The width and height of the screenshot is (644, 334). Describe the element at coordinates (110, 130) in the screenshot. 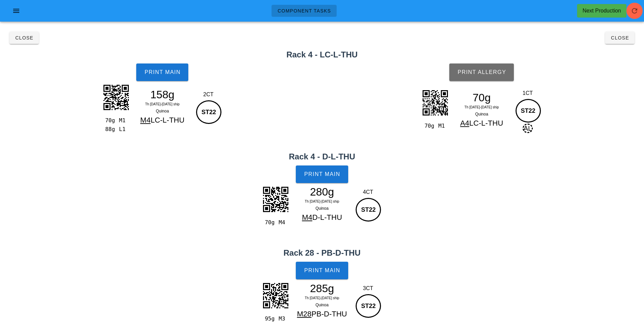

I see `div: 88g` at that location.